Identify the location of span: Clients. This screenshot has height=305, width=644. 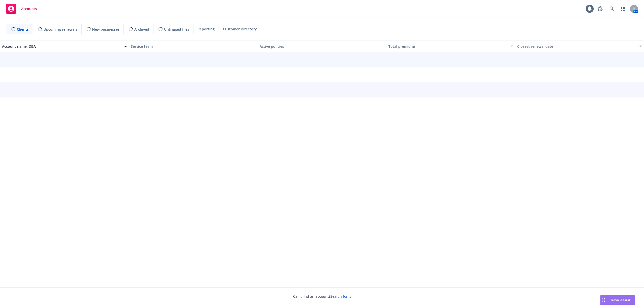
(22, 29).